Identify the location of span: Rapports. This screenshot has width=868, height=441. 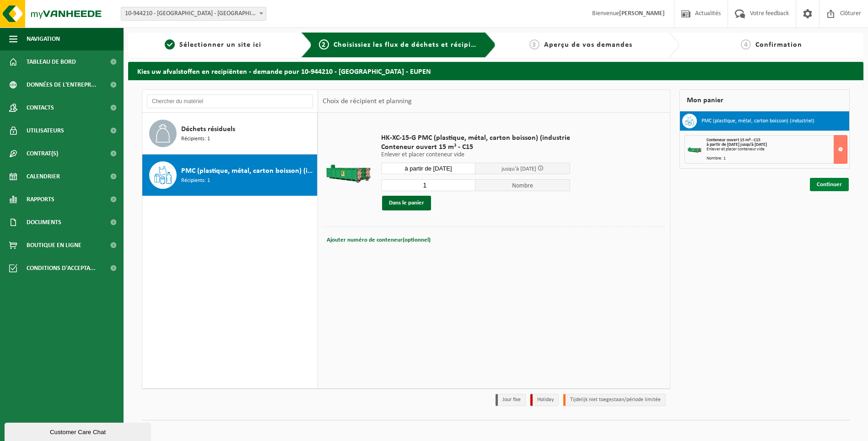
(41, 199).